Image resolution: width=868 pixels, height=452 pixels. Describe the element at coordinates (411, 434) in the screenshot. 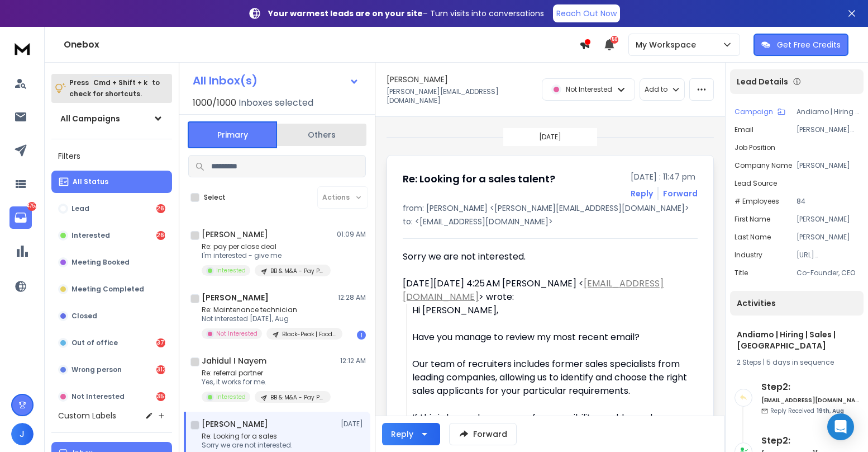

I see `button: Reply` at that location.